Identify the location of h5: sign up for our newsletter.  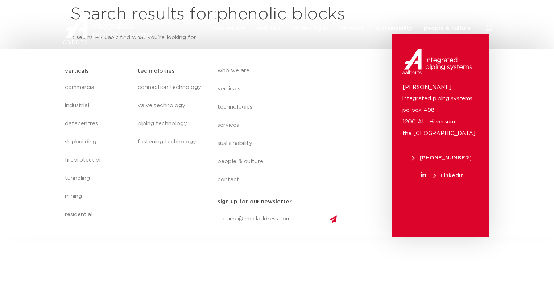
(255, 202).